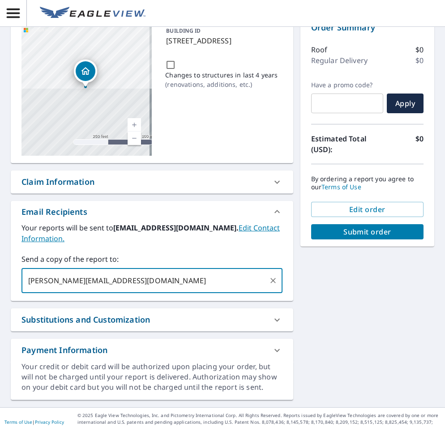 This screenshot has height=426, width=445. I want to click on button: Submit order, so click(367, 232).